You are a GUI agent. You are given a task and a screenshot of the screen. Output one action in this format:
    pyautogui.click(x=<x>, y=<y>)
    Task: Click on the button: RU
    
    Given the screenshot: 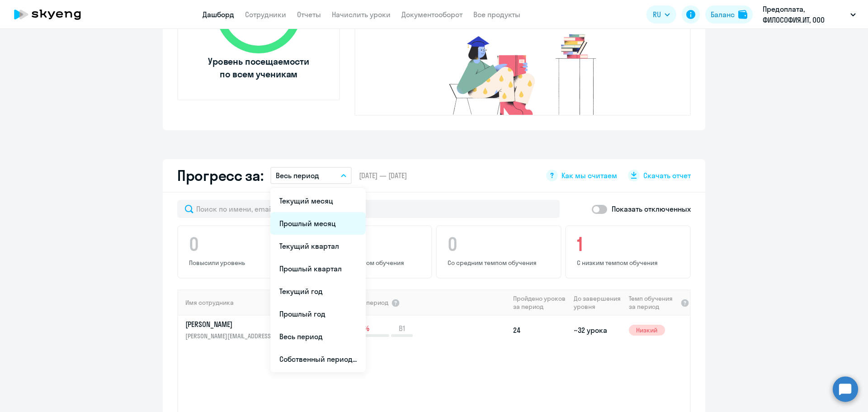 What is the action you would take?
    pyautogui.click(x=661, y=15)
    